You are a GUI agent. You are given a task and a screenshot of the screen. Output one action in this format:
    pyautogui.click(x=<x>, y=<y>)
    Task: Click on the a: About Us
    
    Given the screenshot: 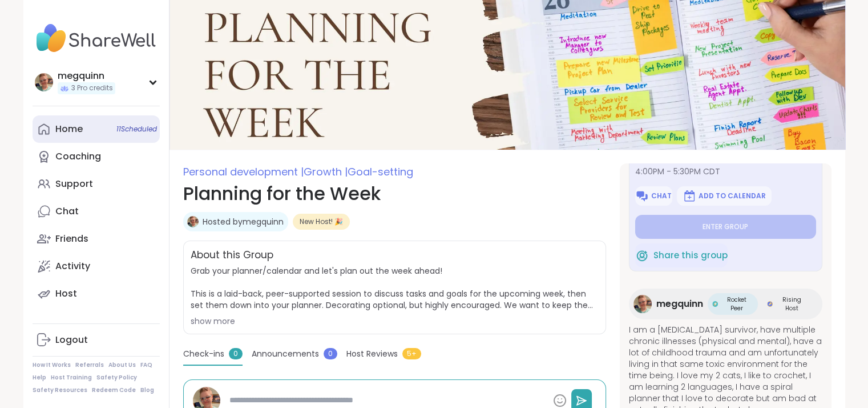 What is the action you would take?
    pyautogui.click(x=122, y=365)
    